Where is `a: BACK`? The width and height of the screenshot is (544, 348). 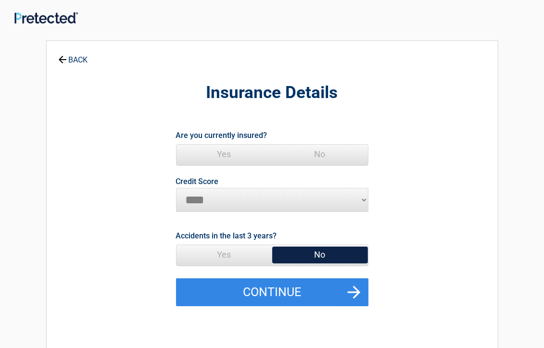 a: BACK is located at coordinates (73, 55).